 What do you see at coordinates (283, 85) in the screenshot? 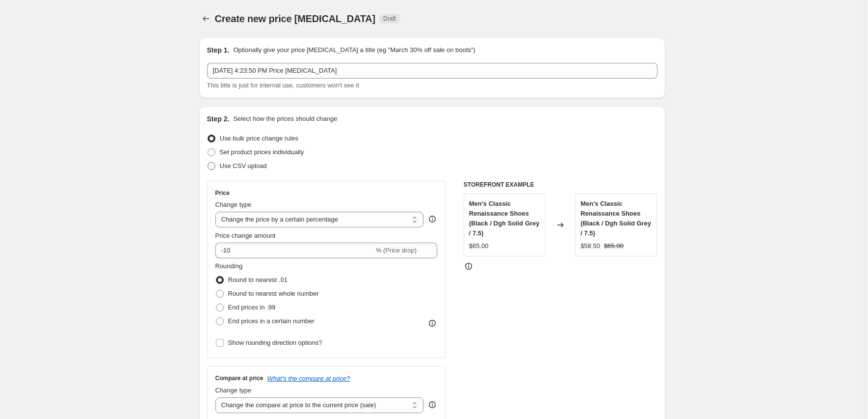
I see `span: This title is just for internal use, customers won't see it` at bounding box center [283, 85].